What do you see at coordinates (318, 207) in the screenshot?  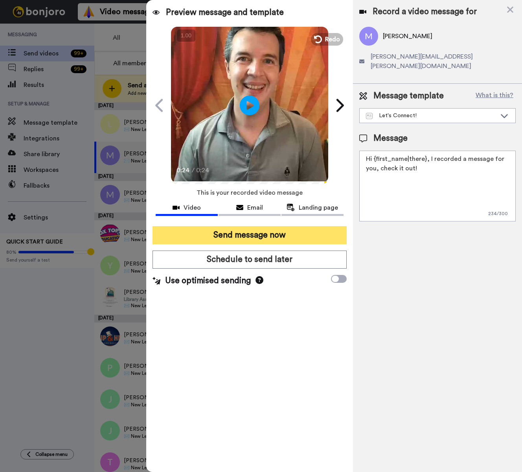 I see `span: Landing page` at bounding box center [318, 207].